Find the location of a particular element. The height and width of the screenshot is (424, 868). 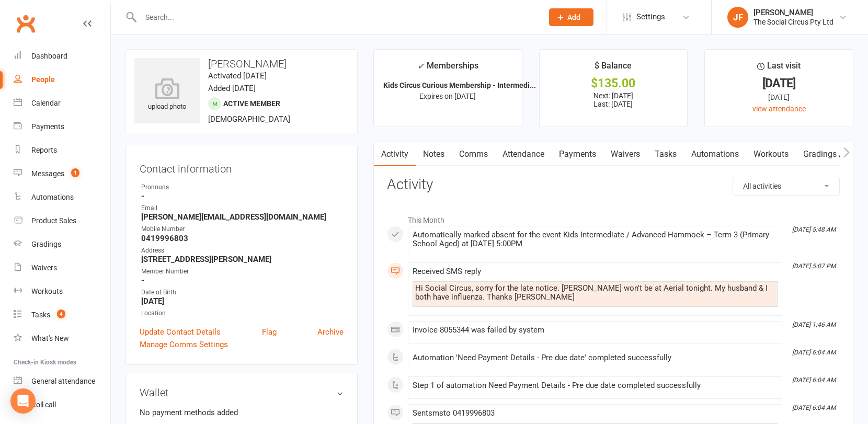

div: Roll call is located at coordinates (43, 404).